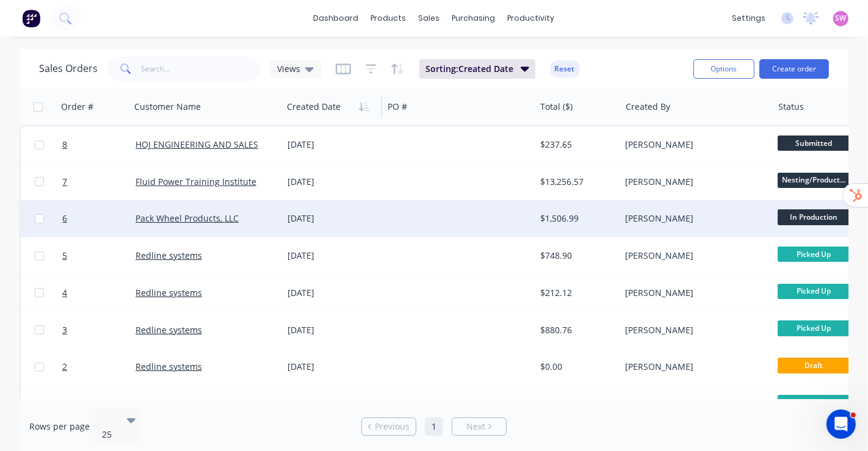 The image size is (868, 451). I want to click on a: shop sales, so click(157, 403).